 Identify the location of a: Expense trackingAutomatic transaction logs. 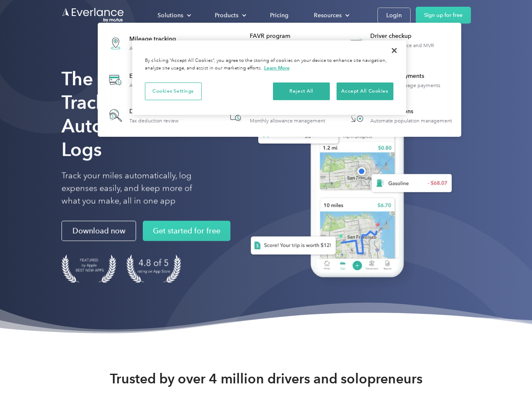
(148, 80).